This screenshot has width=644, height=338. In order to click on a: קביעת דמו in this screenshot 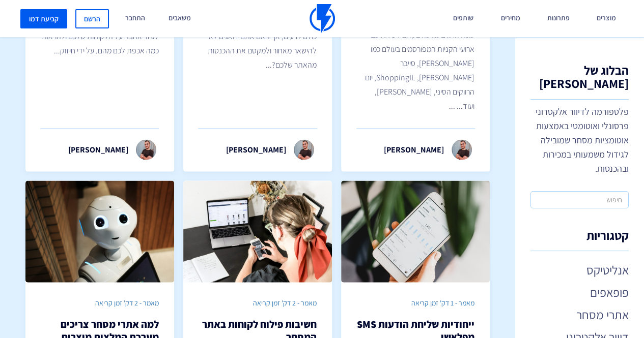, I will do `click(44, 19)`.